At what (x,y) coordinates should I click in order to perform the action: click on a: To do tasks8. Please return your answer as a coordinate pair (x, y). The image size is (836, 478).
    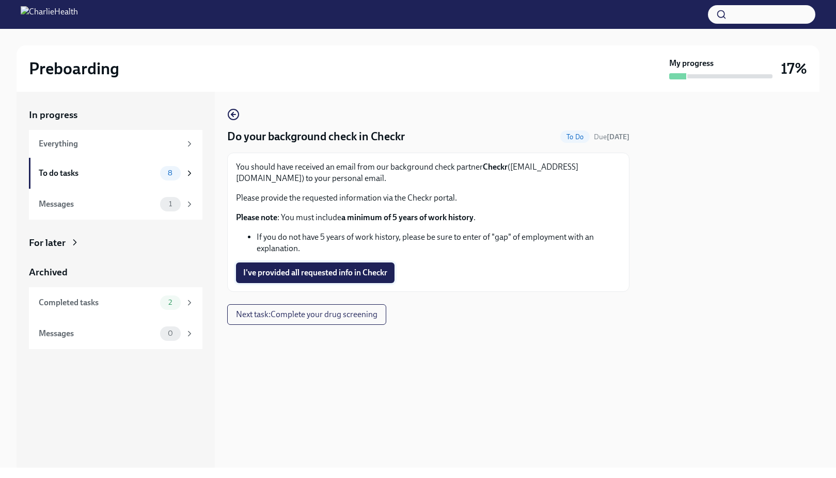
    Looking at the image, I should click on (116, 173).